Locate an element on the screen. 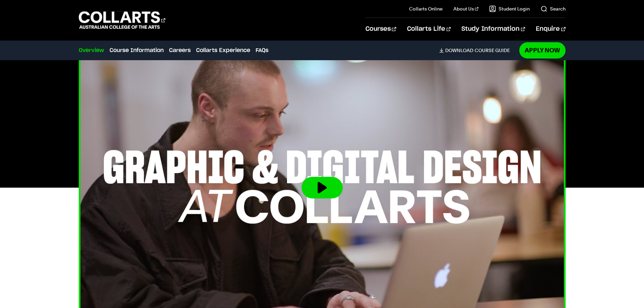 The image size is (644, 308). a: Collarts Online is located at coordinates (426, 9).